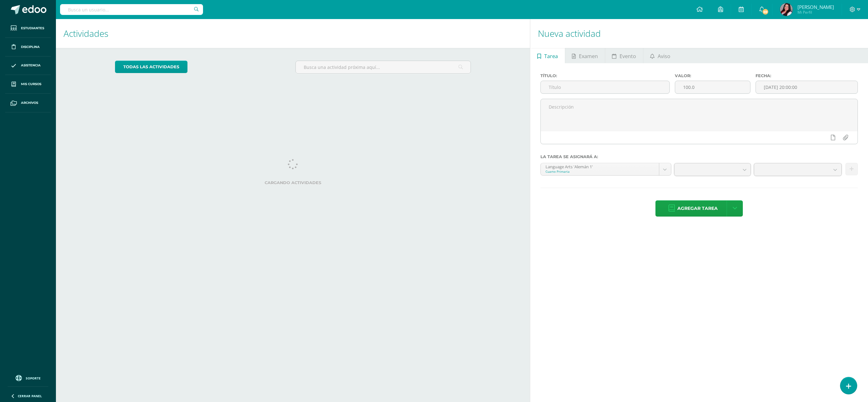 Image resolution: width=868 pixels, height=402 pixels. I want to click on a: Archivos, so click(28, 103).